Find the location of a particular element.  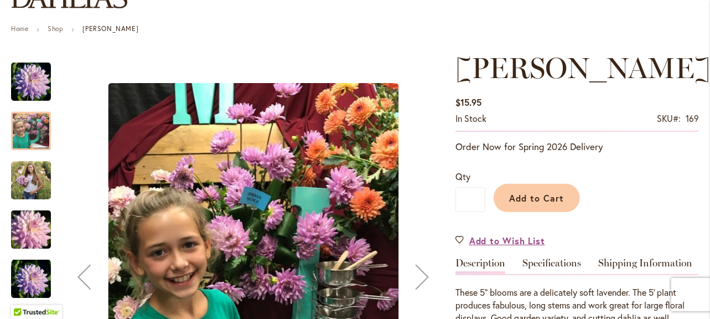

span: Add to Cart is located at coordinates (537, 198).